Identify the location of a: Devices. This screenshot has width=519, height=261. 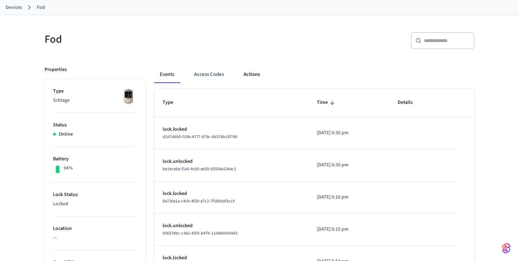
(14, 7).